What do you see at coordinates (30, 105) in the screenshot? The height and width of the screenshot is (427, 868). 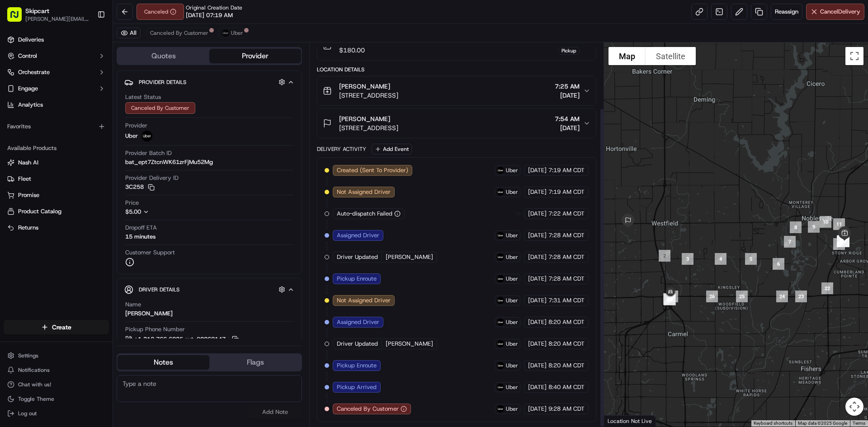 I see `span: Analytics` at bounding box center [30, 105].